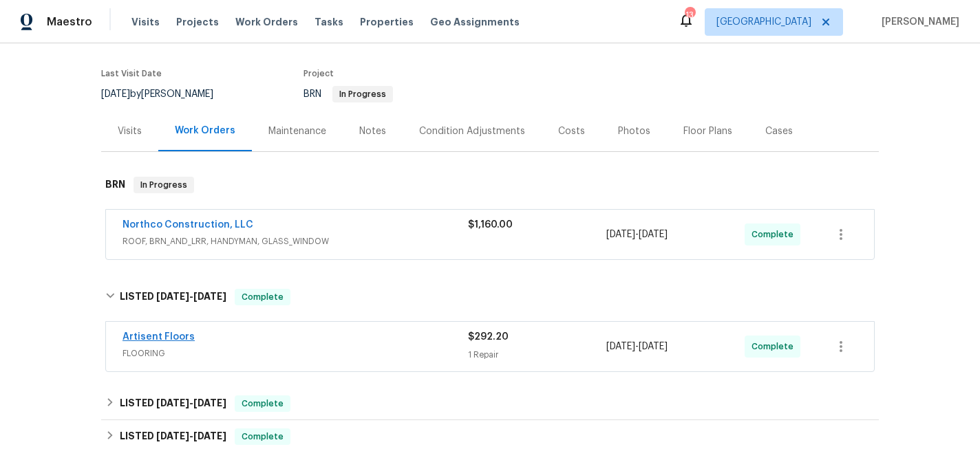  Describe the element at coordinates (708, 131) in the screenshot. I see `div: Floor Plans` at that location.